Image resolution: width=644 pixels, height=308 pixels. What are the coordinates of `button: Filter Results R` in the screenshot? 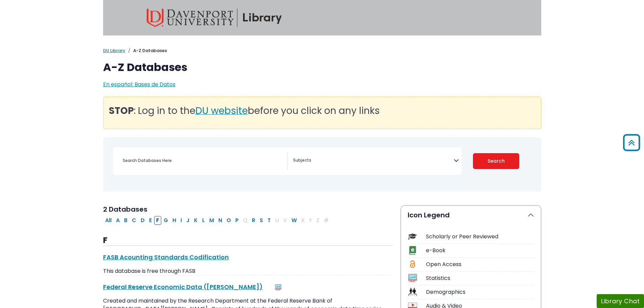 It's located at (254, 220).